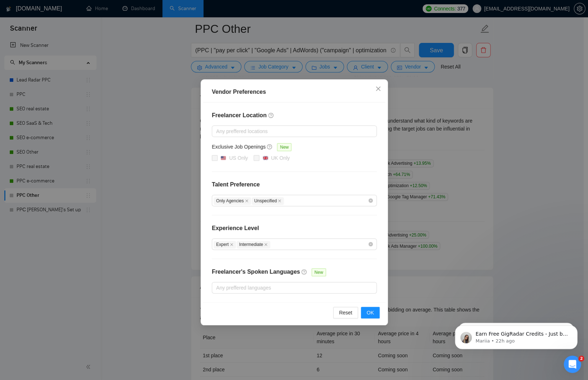 The width and height of the screenshot is (588, 380). What do you see at coordinates (235, 228) in the screenshot?
I see `h4: Experience Level` at bounding box center [235, 228].